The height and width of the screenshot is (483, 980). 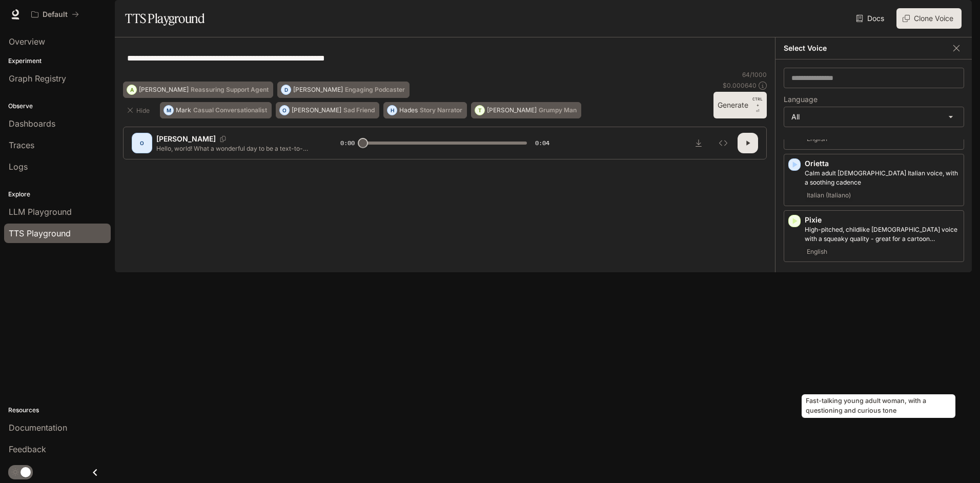 I want to click on p: Reassuring Support Agent, so click(x=230, y=90).